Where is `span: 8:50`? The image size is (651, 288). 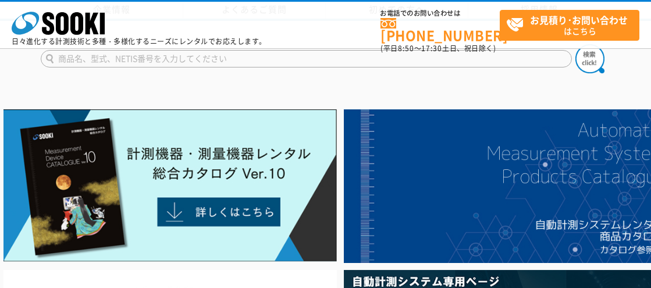
span: 8:50 is located at coordinates (406, 48).